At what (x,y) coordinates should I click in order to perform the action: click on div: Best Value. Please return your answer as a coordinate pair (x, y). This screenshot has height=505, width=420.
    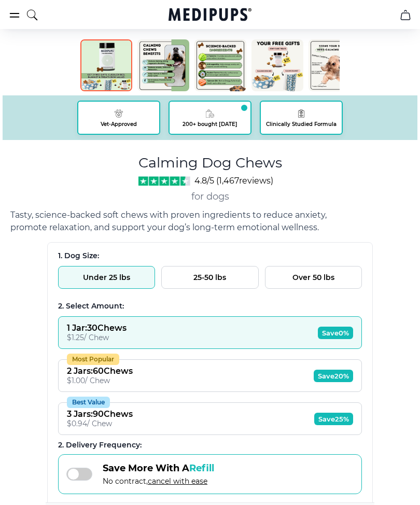
    Looking at the image, I should click on (88, 403).